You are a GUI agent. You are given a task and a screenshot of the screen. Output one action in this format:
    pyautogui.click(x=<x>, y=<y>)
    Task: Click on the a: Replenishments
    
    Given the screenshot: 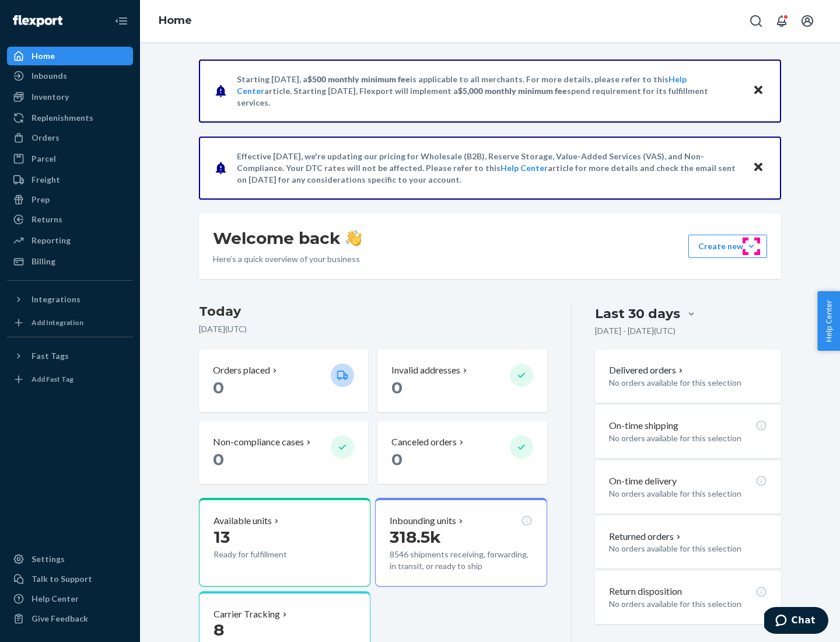 What is the action you would take?
    pyautogui.click(x=70, y=118)
    